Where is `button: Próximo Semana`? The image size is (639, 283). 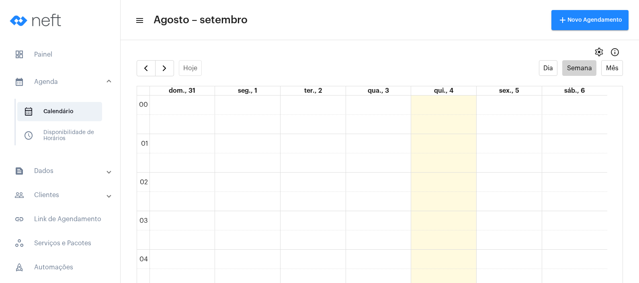 button: Próximo Semana is located at coordinates (164, 68).